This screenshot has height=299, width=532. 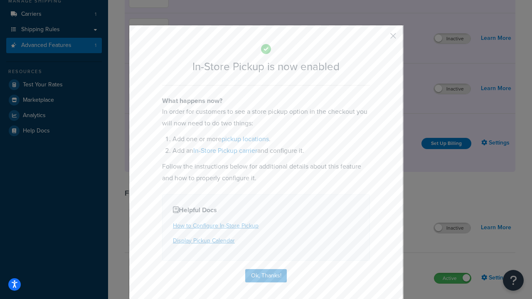 I want to click on li: Add one or more ., so click(x=271, y=139).